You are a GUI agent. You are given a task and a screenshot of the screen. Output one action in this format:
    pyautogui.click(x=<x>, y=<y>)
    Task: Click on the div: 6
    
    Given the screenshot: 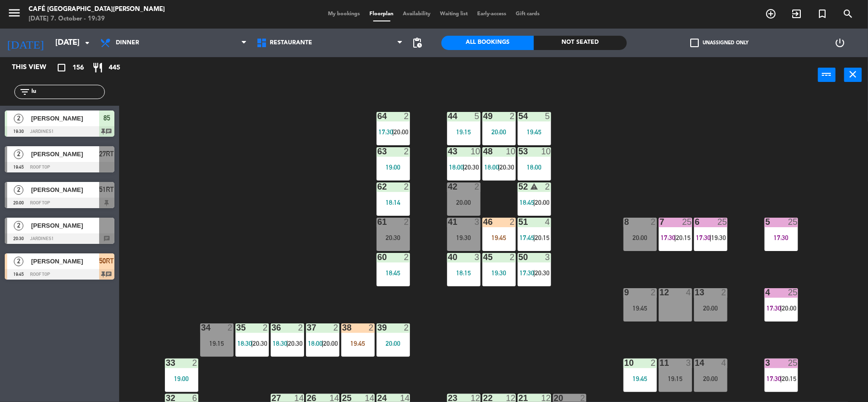 What is the action you would take?
    pyautogui.click(x=695, y=222)
    